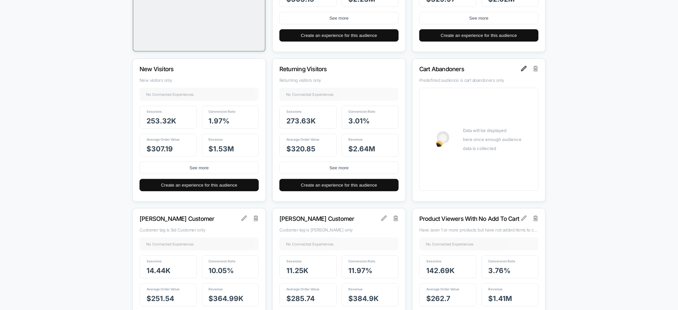 The width and height of the screenshot is (678, 310). What do you see at coordinates (470, 219) in the screenshot?
I see `p: Product Viewers With No Add To Cart` at bounding box center [470, 219].